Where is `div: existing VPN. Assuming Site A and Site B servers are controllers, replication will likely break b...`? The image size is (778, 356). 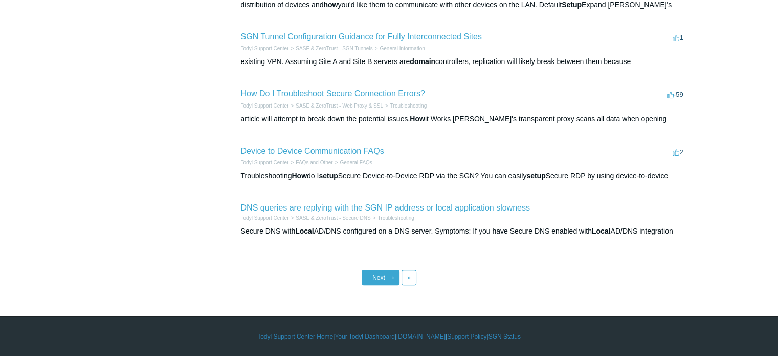
div: existing VPN. Assuming Site A and Site B servers are controllers, replication will likely break b... is located at coordinates (463, 61).